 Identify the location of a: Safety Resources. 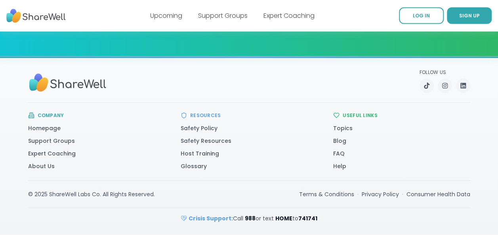
(206, 141).